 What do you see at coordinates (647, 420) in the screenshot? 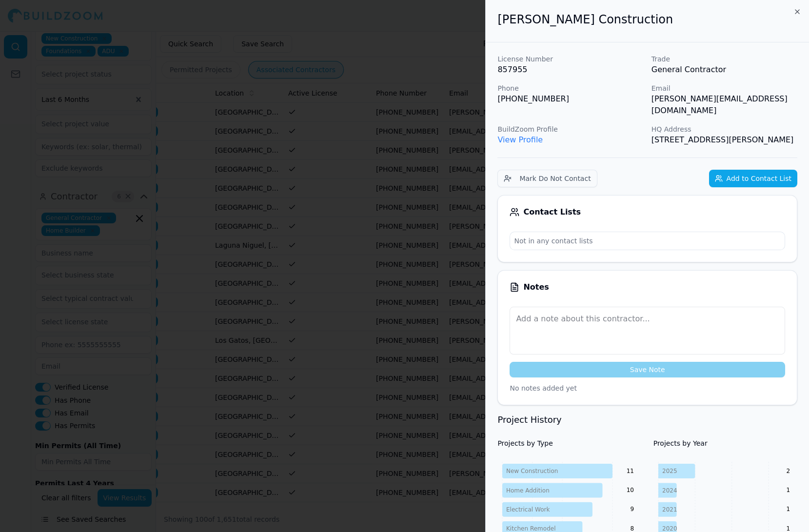
I see `h3: Project History` at bounding box center [647, 420].